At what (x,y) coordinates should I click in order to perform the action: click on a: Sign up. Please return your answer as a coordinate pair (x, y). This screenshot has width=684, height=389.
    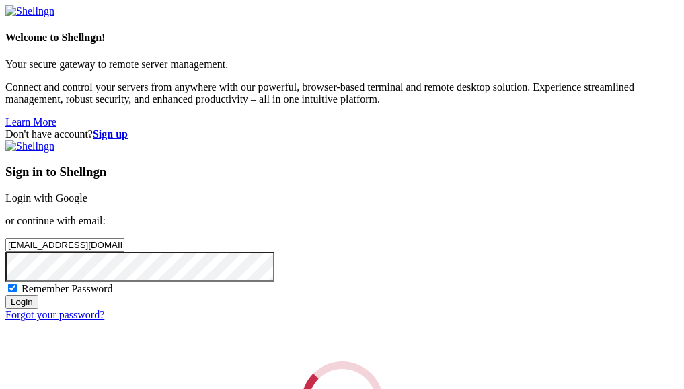
    Looking at the image, I should click on (110, 134).